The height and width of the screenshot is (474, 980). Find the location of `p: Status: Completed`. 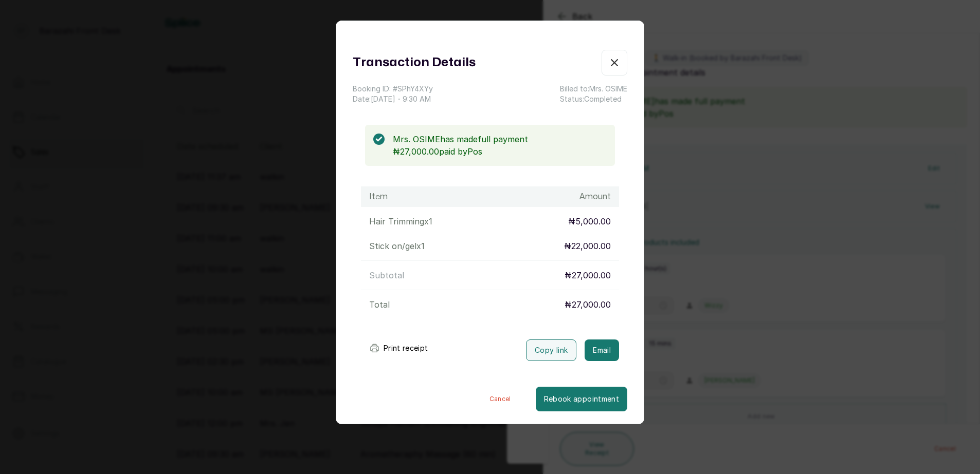

p: Status: Completed is located at coordinates (593, 99).